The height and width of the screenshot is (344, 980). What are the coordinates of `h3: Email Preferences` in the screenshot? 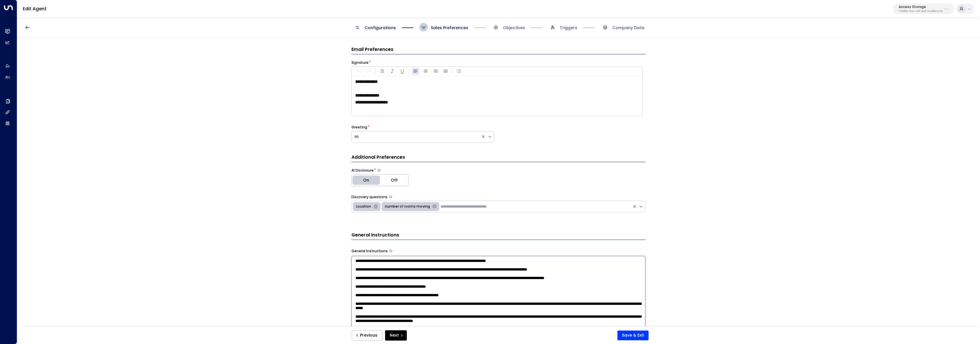 It's located at (499, 50).